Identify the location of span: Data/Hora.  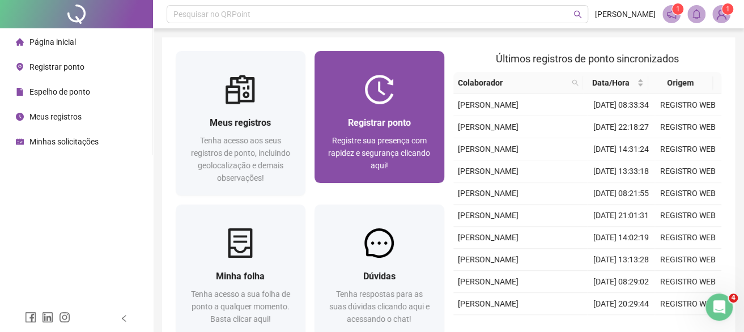
(611, 83).